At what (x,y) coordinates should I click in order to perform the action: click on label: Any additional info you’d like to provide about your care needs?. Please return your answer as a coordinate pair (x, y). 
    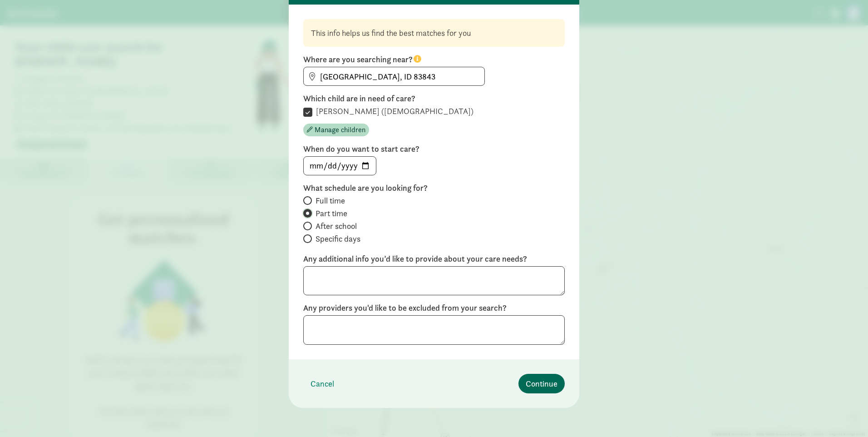
    Looking at the image, I should click on (434, 259).